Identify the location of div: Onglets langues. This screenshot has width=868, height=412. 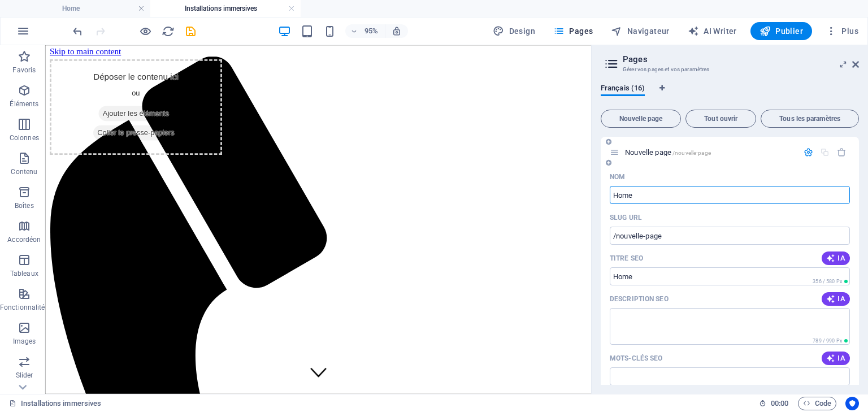
(730, 95).